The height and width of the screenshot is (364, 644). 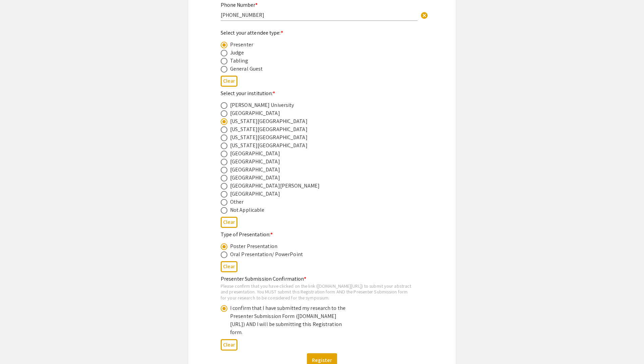 What do you see at coordinates (240, 5) in the screenshot?
I see `mat-label: Phone Number` at bounding box center [240, 5].